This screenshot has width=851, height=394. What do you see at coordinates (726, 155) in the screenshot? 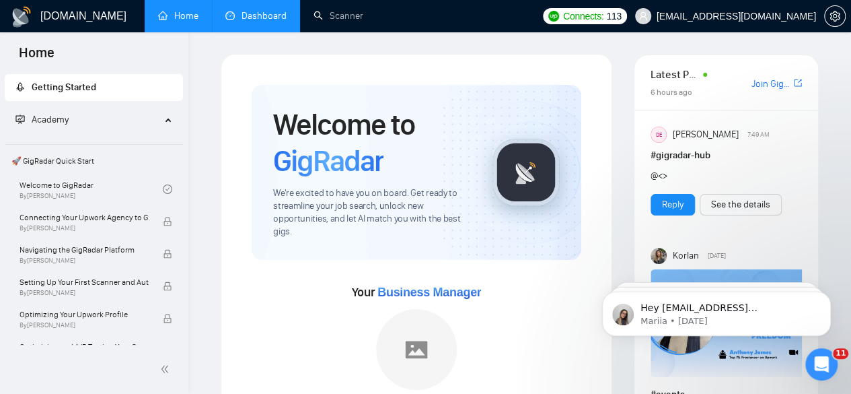
I see `h1: # gigradar-hub` at bounding box center [726, 155].